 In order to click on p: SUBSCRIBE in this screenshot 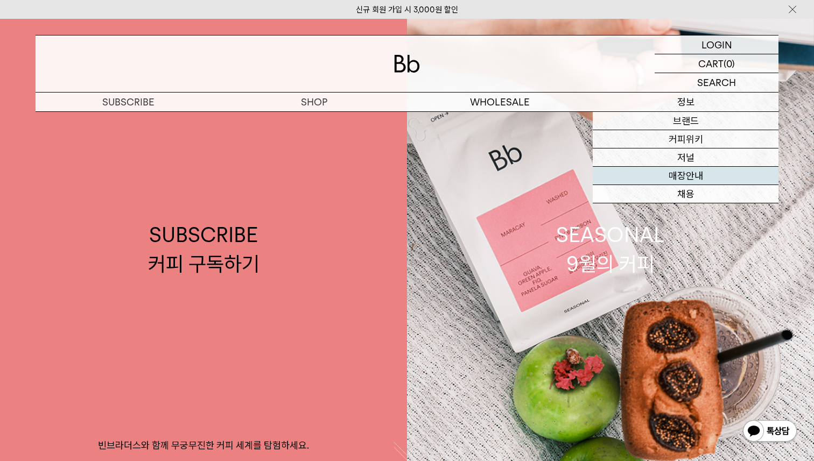, I will do `click(128, 102)`.